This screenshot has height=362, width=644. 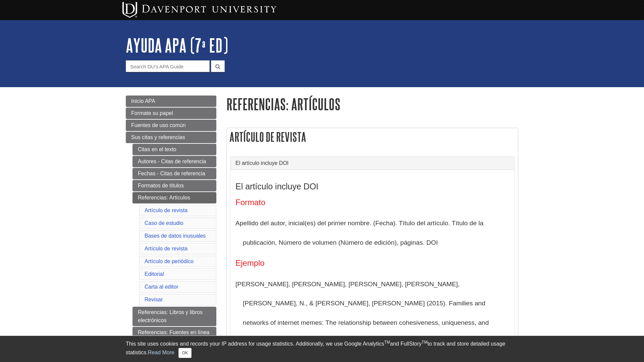 I want to click on h2: Artículo de revista, so click(x=372, y=137).